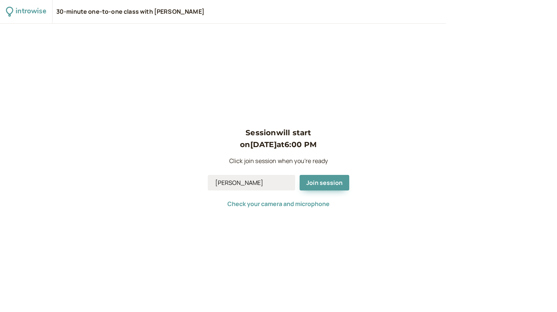  I want to click on span: Join session, so click(325, 183).